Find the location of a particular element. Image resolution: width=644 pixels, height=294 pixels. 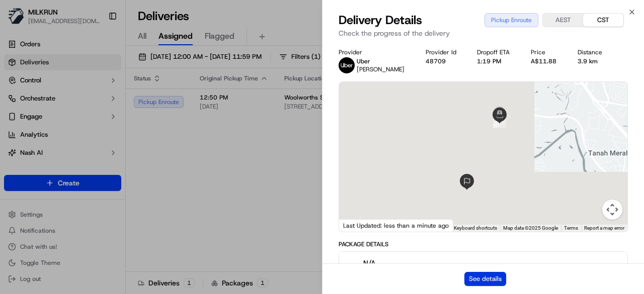

a: Open this area in Google Maps (opens a new window) is located at coordinates (358, 225).